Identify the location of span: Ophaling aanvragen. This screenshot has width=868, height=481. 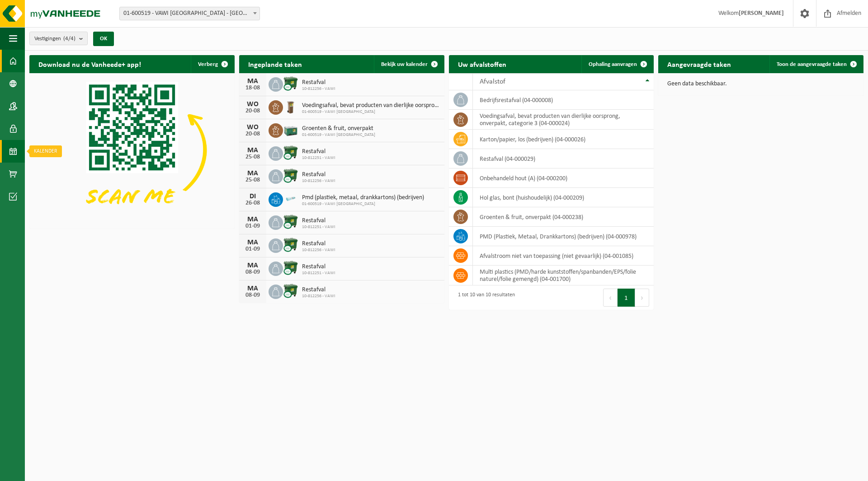
(613, 65).